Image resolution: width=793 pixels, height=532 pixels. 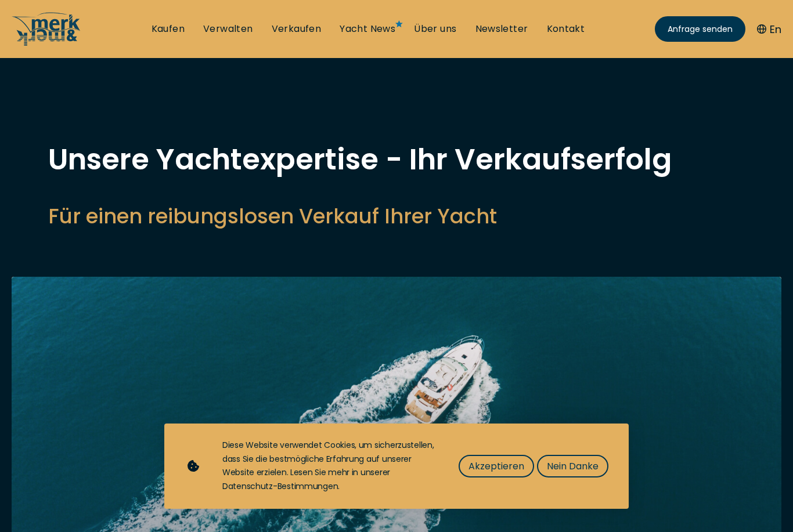 What do you see at coordinates (769, 29) in the screenshot?
I see `button: En` at bounding box center [769, 29].